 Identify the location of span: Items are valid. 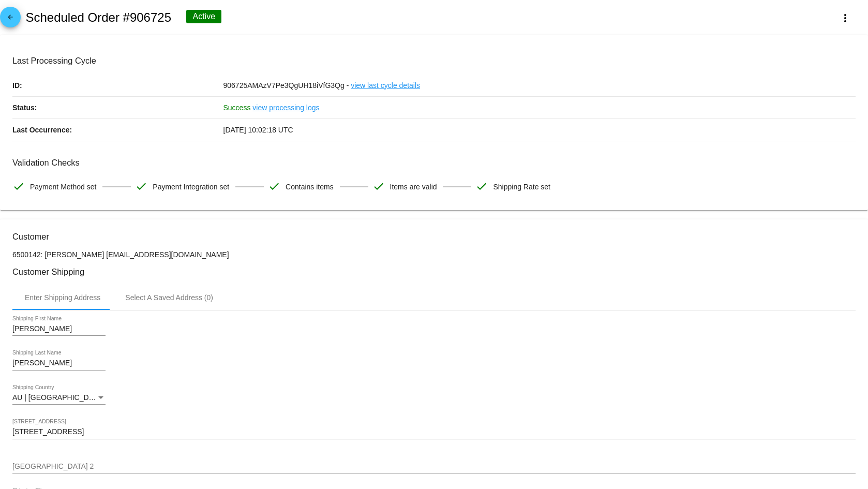
(413, 187).